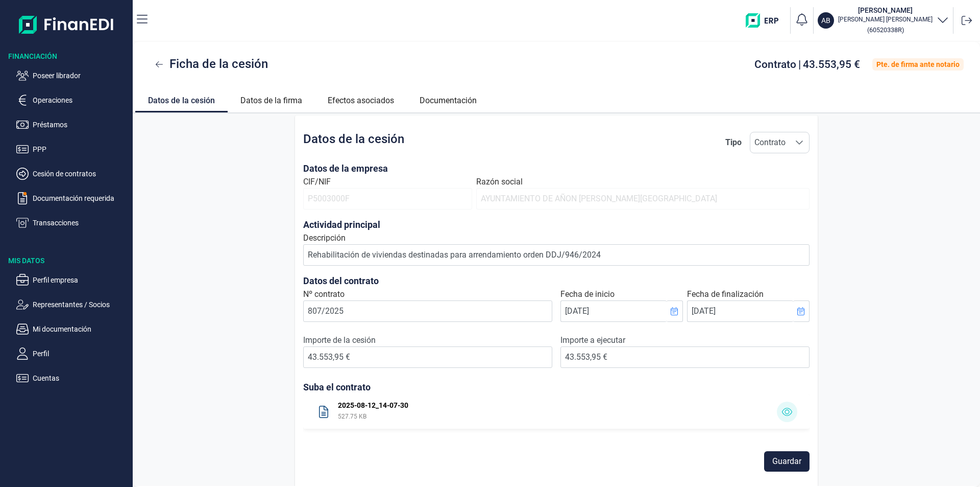  Describe the element at coordinates (80, 223) in the screenshot. I see `p: Transacciones` at that location.